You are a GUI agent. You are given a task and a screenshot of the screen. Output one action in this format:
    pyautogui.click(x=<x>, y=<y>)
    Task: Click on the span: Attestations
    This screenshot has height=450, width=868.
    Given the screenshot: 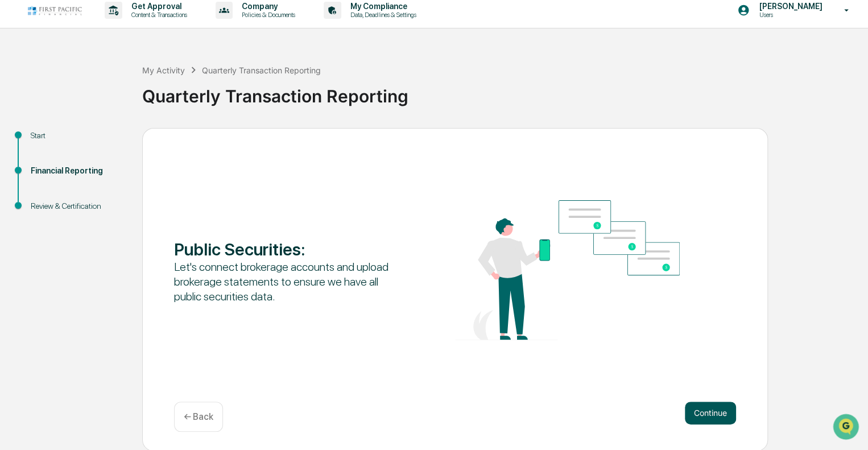 What is the action you would take?
    pyautogui.click(x=117, y=149)
    